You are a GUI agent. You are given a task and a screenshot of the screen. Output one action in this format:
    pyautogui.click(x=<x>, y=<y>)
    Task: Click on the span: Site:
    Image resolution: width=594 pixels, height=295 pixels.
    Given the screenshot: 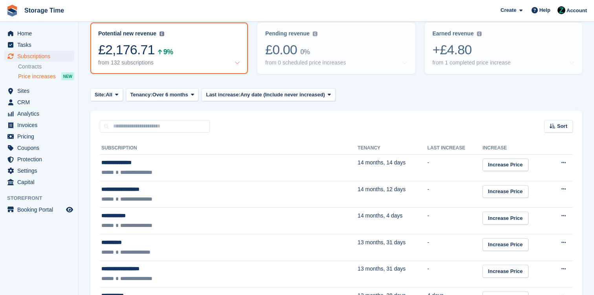 What is the action you would take?
    pyautogui.click(x=100, y=95)
    